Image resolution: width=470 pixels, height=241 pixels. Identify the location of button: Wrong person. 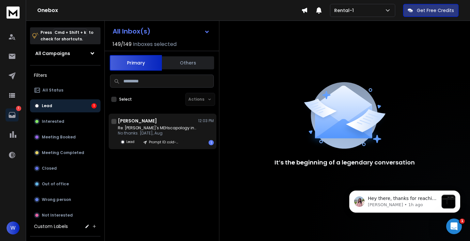
(65, 200).